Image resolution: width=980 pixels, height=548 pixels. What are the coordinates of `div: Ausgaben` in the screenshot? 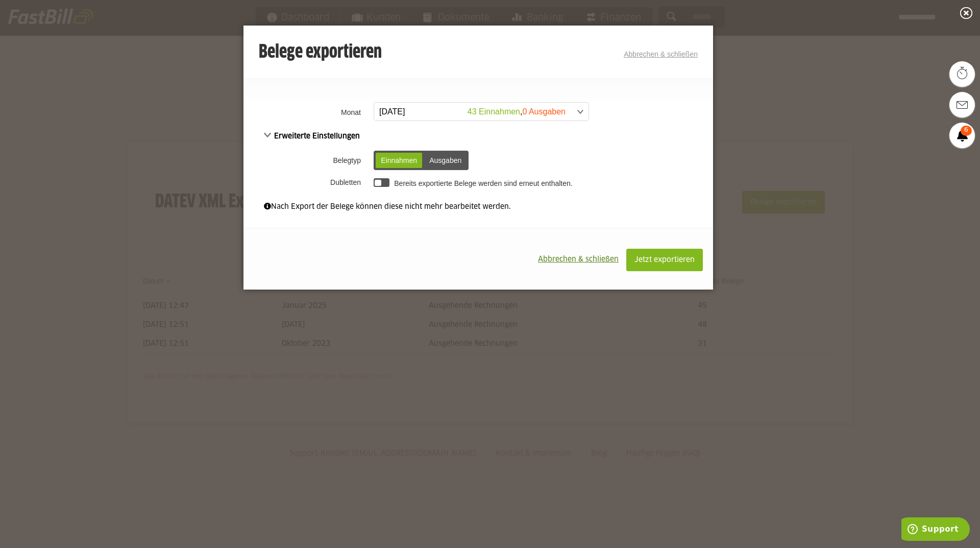 It's located at (445, 160).